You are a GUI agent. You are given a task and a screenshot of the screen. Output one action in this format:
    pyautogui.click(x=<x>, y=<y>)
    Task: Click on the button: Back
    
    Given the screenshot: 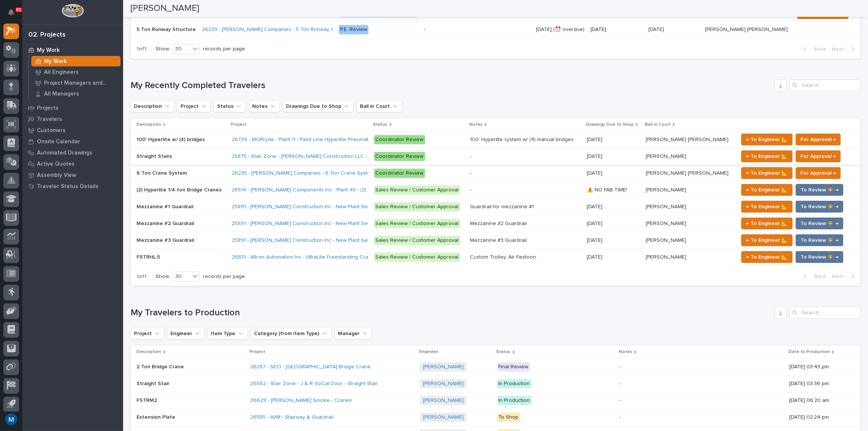 What is the action you would take?
    pyautogui.click(x=812, y=276)
    